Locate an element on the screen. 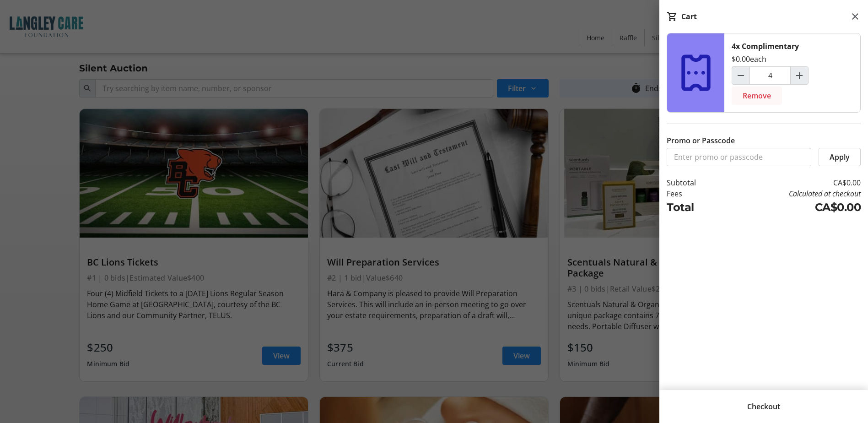 The image size is (868, 423). button: Checkout is located at coordinates (764, 407).